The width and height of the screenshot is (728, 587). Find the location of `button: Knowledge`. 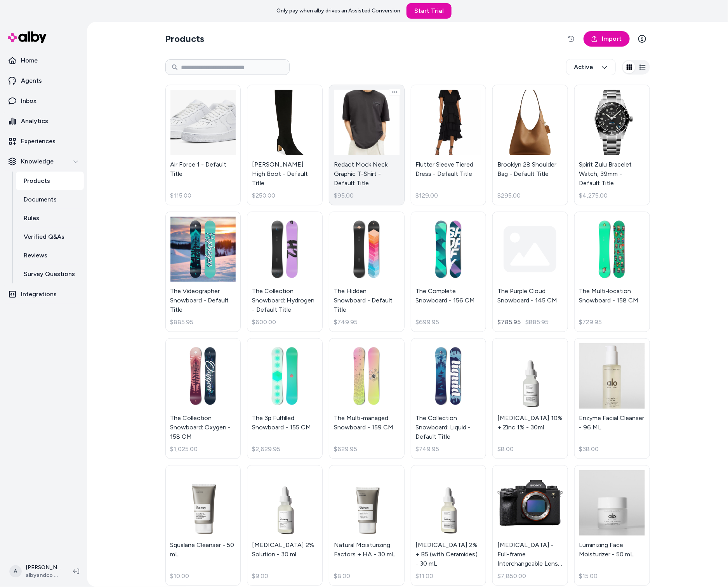

button: Knowledge is located at coordinates (44, 162).